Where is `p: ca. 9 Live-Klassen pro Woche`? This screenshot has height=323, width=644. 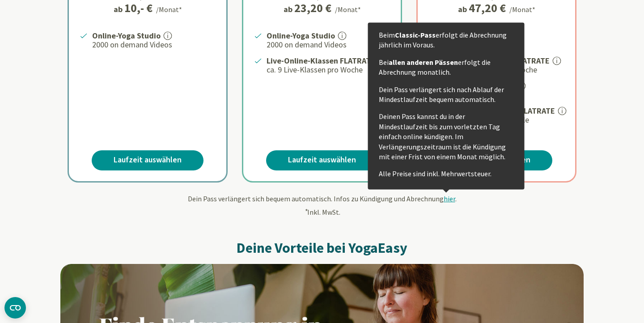 p: ca. 9 Live-Klassen pro Woche is located at coordinates (328, 70).